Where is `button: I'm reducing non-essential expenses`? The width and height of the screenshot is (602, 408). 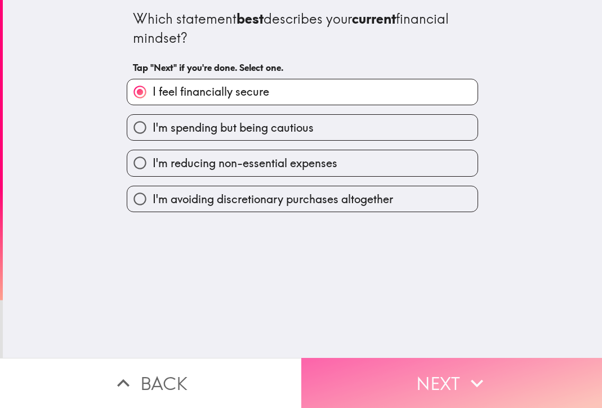 button: I'm reducing non-essential expenses is located at coordinates (302, 163).